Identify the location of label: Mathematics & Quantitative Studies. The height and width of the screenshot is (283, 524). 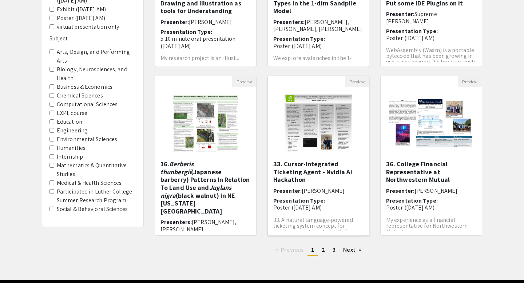
(96, 170).